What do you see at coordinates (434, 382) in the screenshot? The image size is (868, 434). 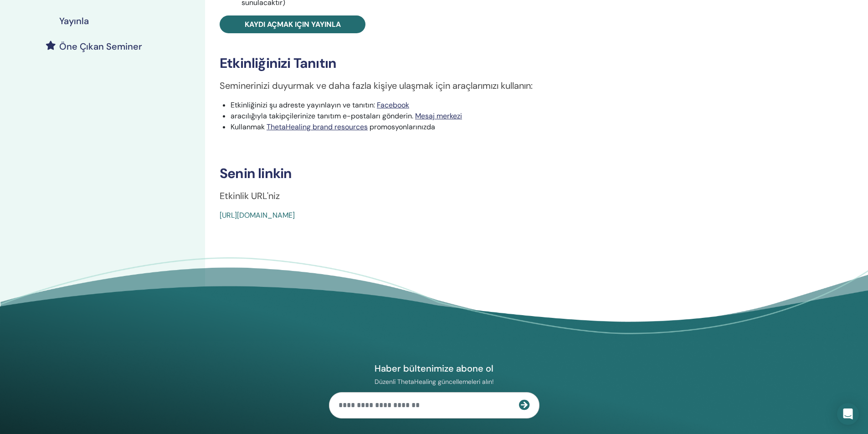 I see `p: Düzenli ThetaHealing güncellemeleri alın!` at bounding box center [434, 382].